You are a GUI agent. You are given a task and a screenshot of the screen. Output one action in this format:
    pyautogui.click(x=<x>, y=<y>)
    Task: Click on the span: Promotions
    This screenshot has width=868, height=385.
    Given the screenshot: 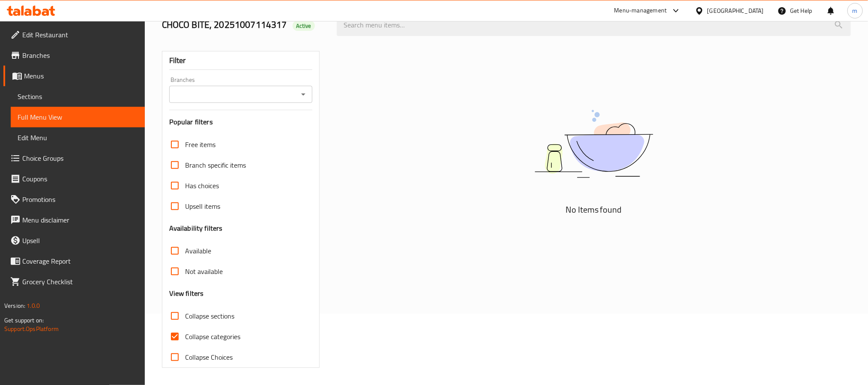 What is the action you would take?
    pyautogui.click(x=80, y=199)
    